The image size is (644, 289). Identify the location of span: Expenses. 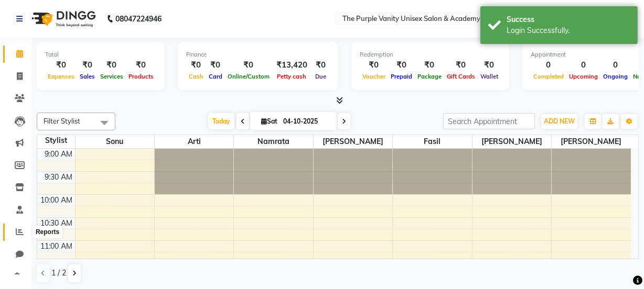
(61, 76).